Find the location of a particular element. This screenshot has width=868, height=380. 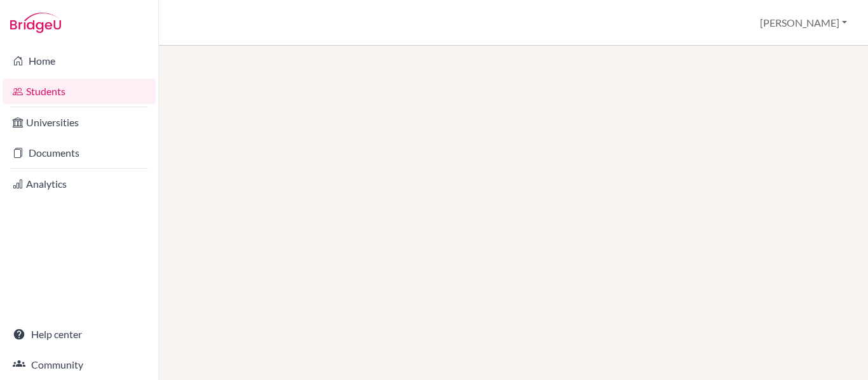

a: Home is located at coordinates (79, 61).